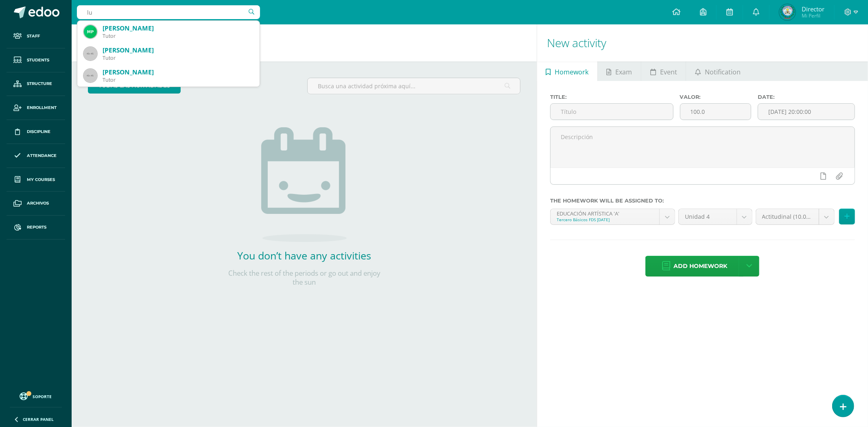 This screenshot has height=427, width=868. Describe the element at coordinates (716, 112) in the screenshot. I see `input: Puntos máximos` at that location.